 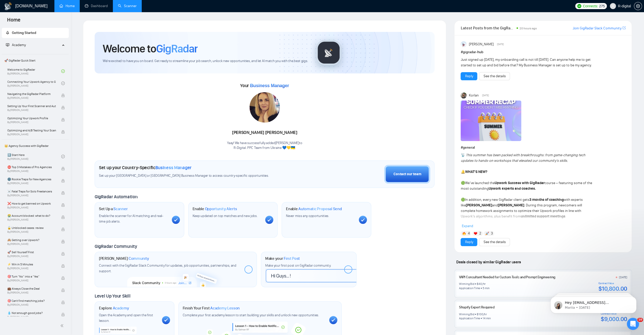 What do you see at coordinates (298, 265) in the screenshot?
I see `span: Make your first post on GigRadar community.` at bounding box center [298, 265].